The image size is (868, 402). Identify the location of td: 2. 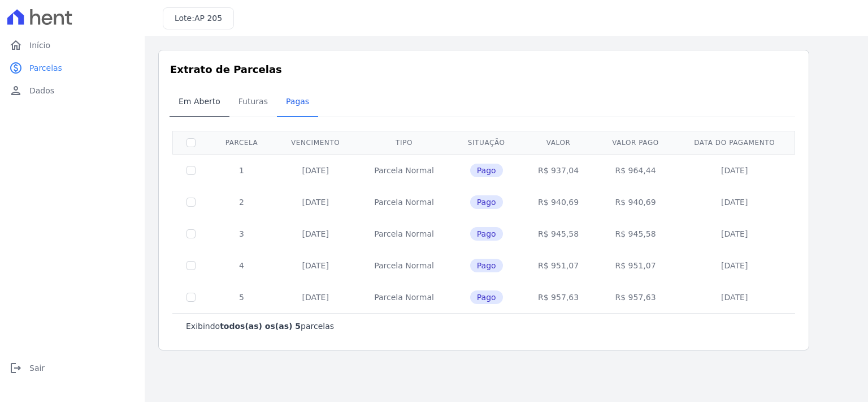
(242, 202).